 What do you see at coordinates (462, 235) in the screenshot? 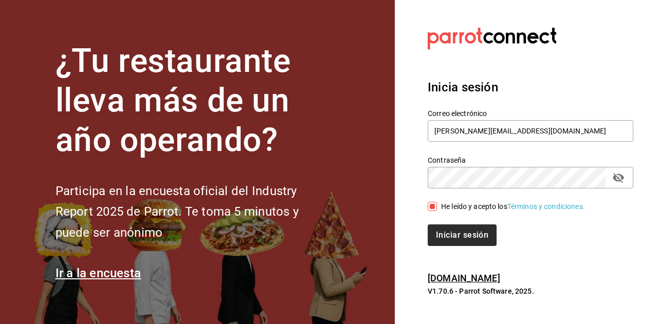
I see `button: Iniciar sesión` at bounding box center [462, 235].